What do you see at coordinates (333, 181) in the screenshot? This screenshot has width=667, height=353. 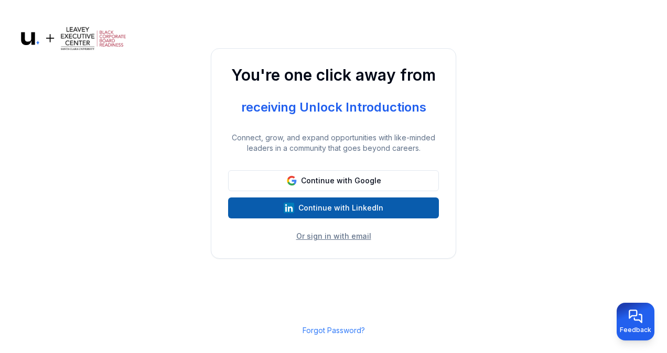 I see `button: Continue with Google` at bounding box center [333, 181].